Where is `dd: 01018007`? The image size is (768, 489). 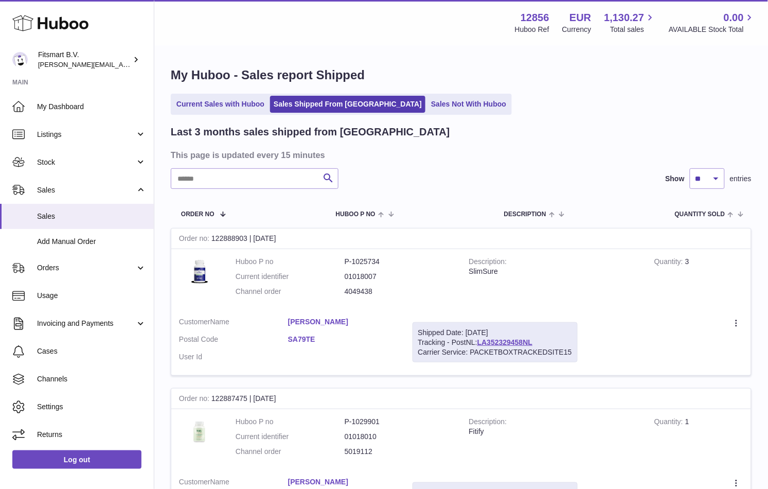
dd: 01018007 is located at coordinates (399, 276).